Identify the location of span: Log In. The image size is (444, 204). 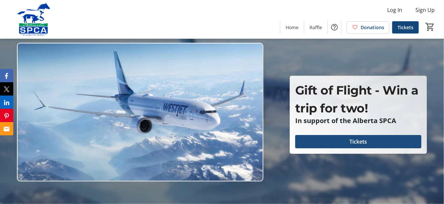
(394, 10).